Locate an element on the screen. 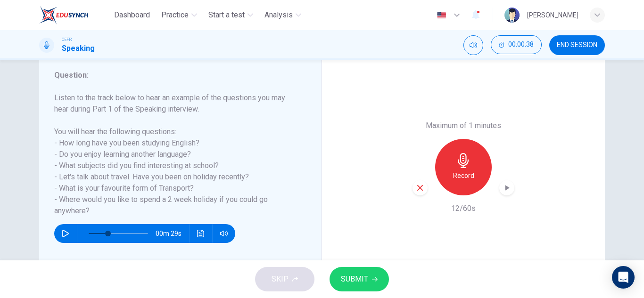  h6: Record is located at coordinates (464, 176).